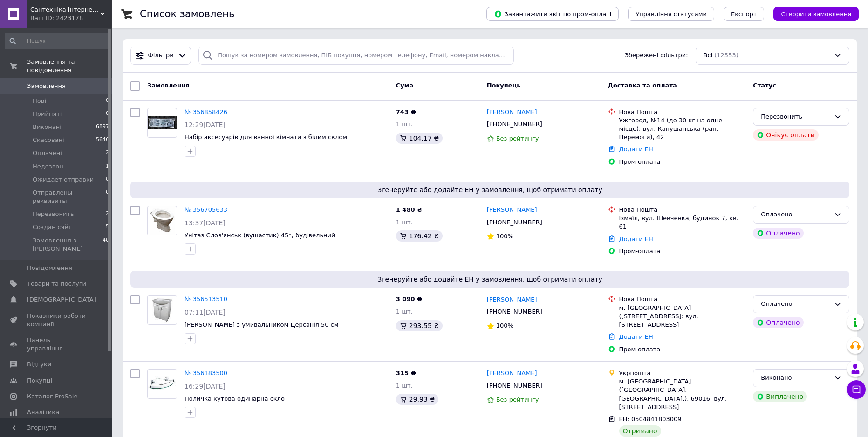  I want to click on button: Управління статусами, so click(671, 14).